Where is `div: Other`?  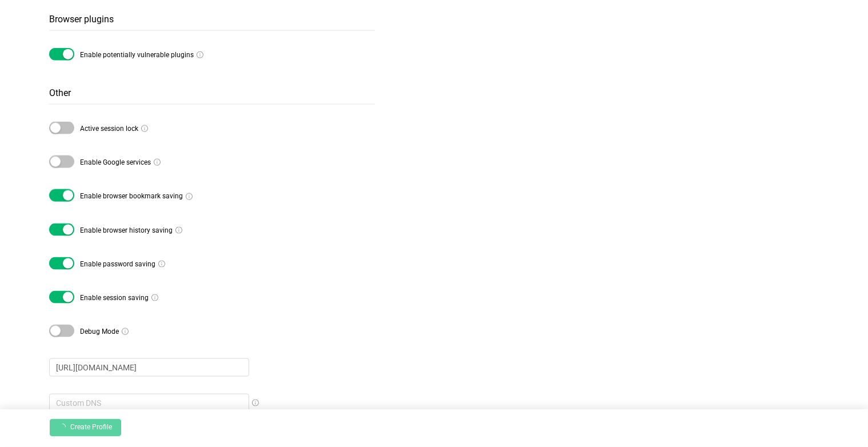 div: Other is located at coordinates (212, 93).